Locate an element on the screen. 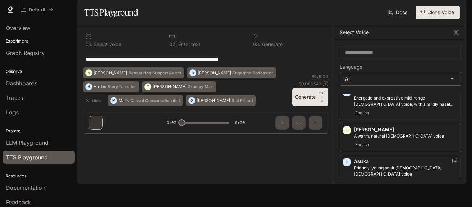 This screenshot has width=472, height=207. p: Grumpy Man is located at coordinates (201, 87).